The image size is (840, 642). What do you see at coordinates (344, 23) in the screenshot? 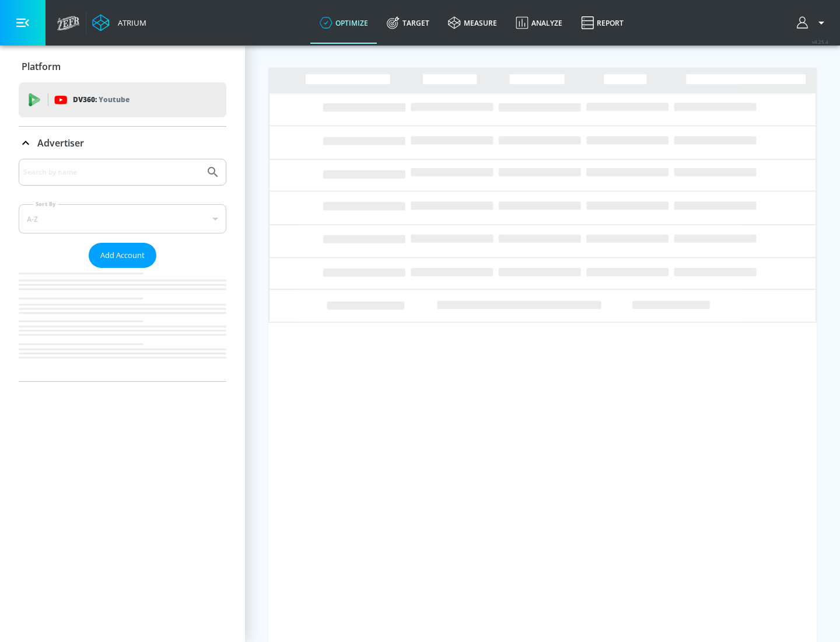
I see `a: optimize` at bounding box center [344, 23].